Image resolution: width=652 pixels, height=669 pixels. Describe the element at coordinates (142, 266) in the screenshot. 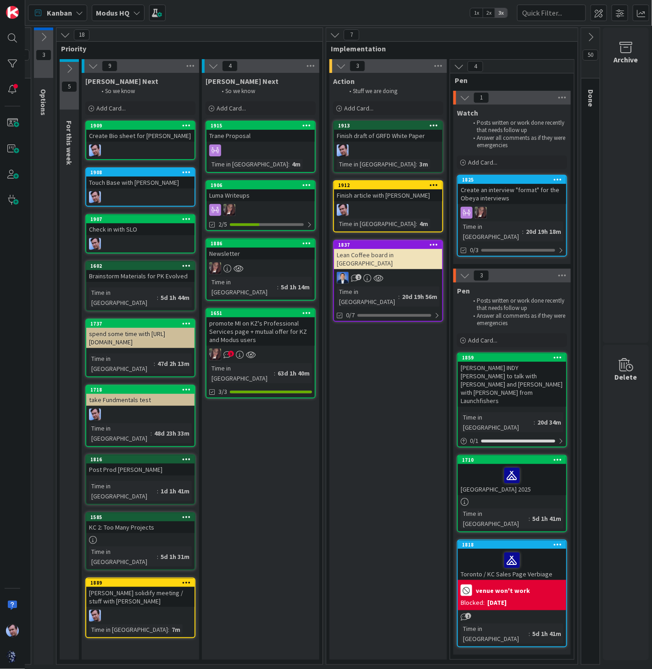

I see `div: 1602` at that location.